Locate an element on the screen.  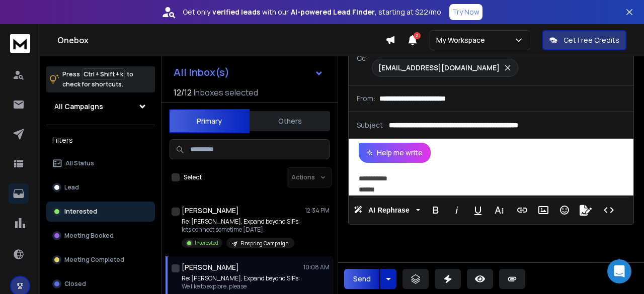
h1: Onebox is located at coordinates (221, 40).